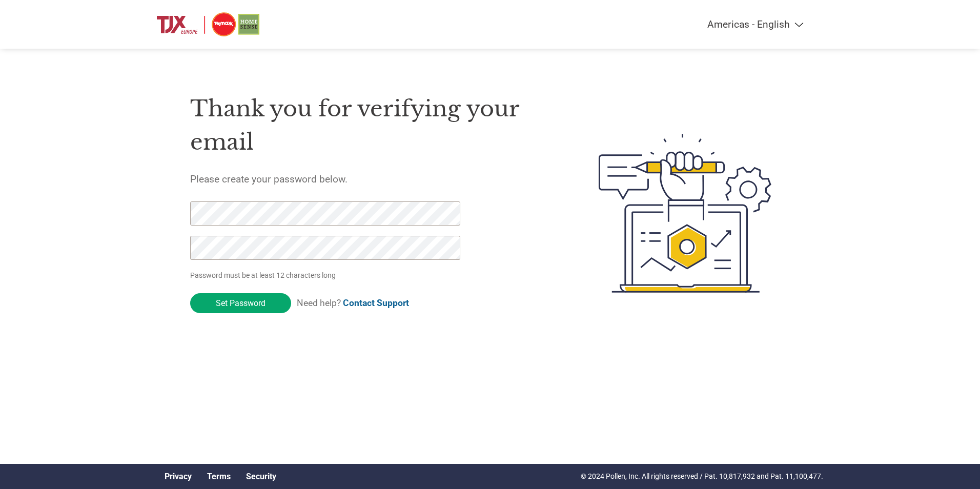  Describe the element at coordinates (370, 179) in the screenshot. I see `h5: Please create your password below.` at that location.